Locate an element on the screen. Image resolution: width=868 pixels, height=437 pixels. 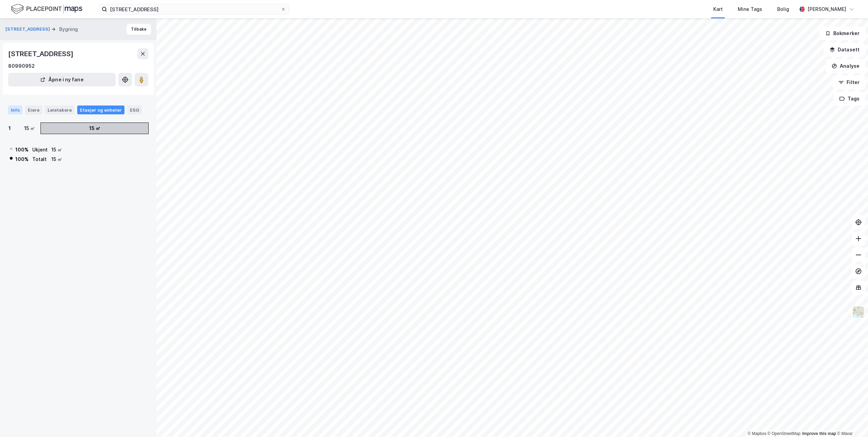
div: Kart is located at coordinates (718, 9).